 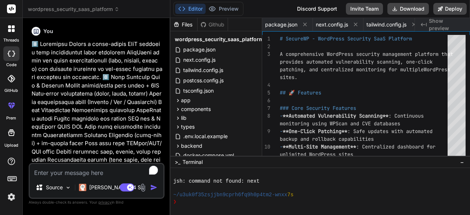 What do you see at coordinates (198, 91) in the screenshot?
I see `span: tsconfig.json` at bounding box center [198, 91].